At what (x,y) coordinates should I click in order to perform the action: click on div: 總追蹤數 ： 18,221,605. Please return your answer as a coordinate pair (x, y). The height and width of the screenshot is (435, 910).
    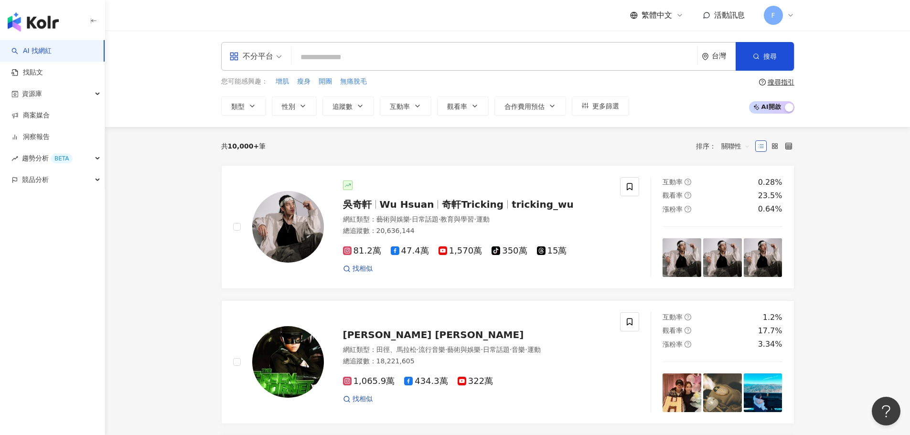
    Looking at the image, I should click on (476, 362).